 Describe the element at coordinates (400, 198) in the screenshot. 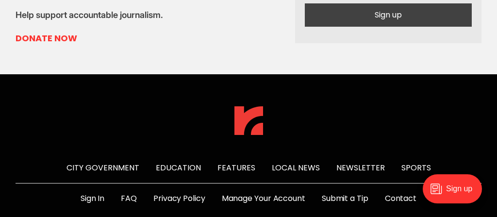

I see `a: Contact` at that location.